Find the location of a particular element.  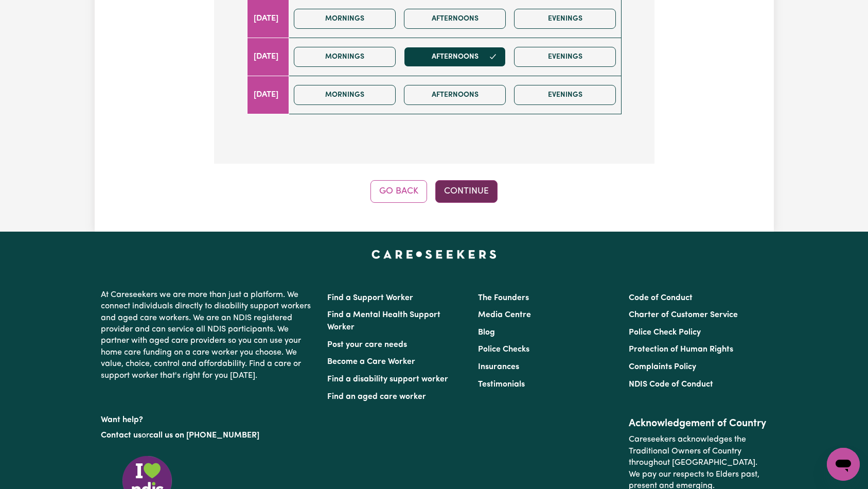

p: or is located at coordinates (208, 436).